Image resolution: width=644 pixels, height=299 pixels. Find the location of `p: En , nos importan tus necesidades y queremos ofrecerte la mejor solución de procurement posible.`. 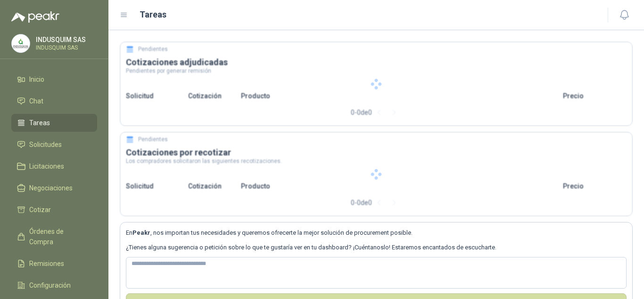

p: En , nos importan tus necesidades y queremos ofrecerte la mejor solución de procurement posible. is located at coordinates (376, 233).